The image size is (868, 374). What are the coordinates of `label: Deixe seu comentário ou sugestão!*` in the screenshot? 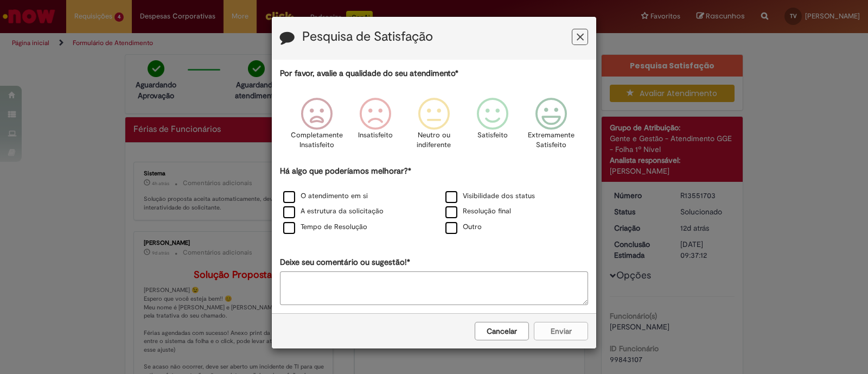 It's located at (345, 262).